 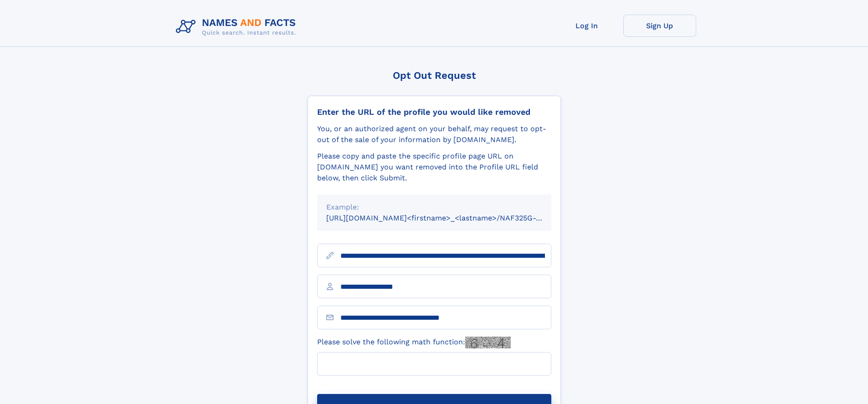 I want to click on div: Example:, so click(x=434, y=207).